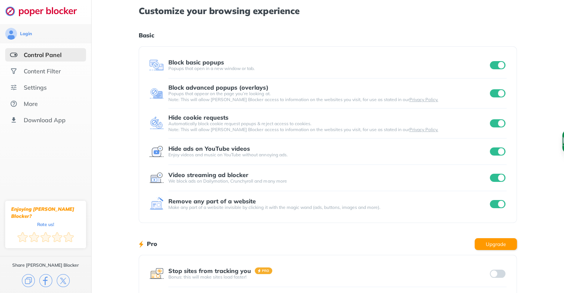 This screenshot has height=293, width=564. Describe the element at coordinates (196, 62) in the screenshot. I see `div: Block basic popups` at that location.